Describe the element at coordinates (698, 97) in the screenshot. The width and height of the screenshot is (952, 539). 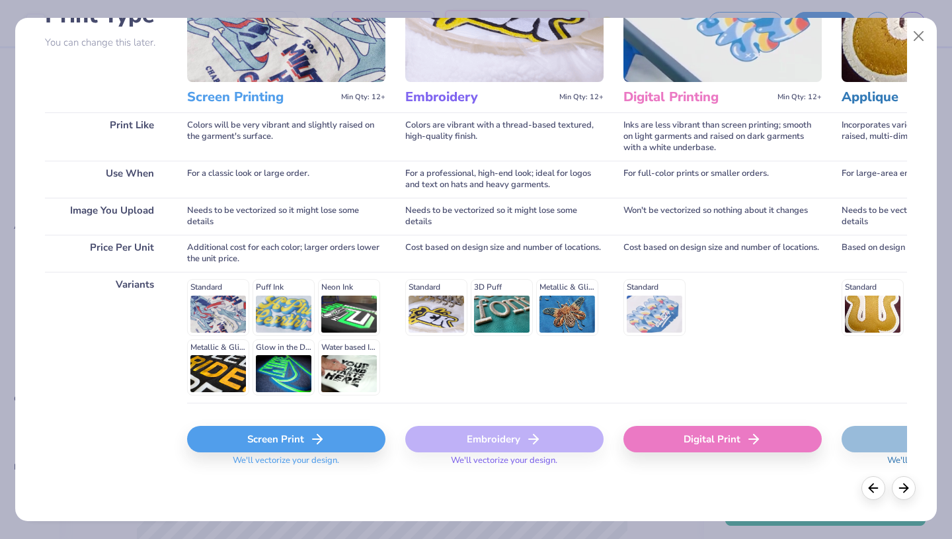
I see `h3: Digital Printing` at that location.